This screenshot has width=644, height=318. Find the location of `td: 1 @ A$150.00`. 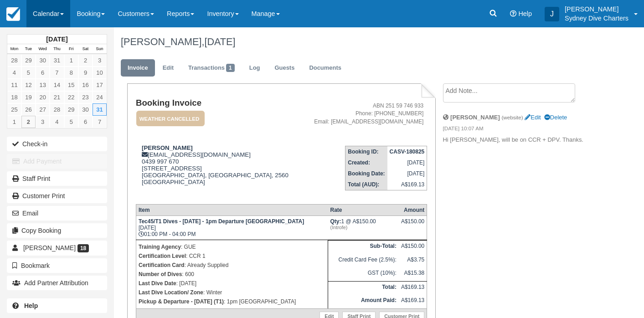

td: 1 @ A$150.00 is located at coordinates (363, 227).